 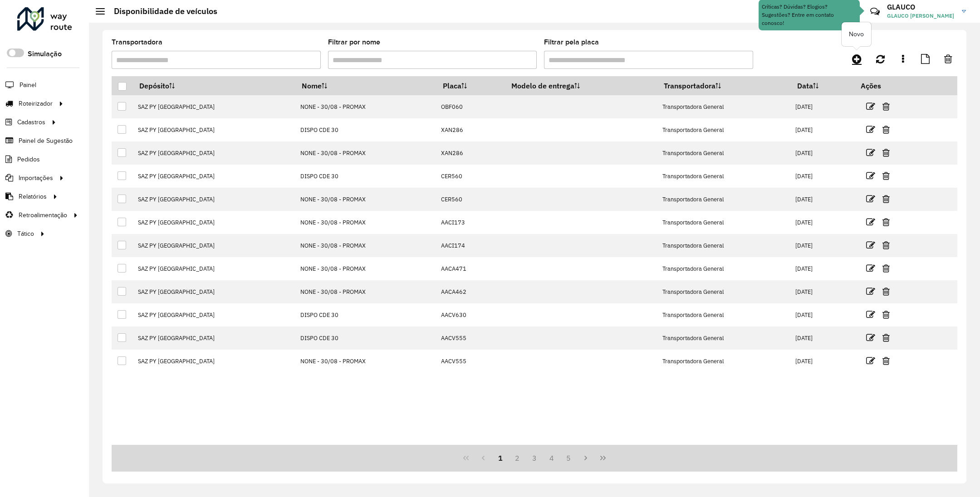 I want to click on td: AACI173, so click(x=470, y=223).